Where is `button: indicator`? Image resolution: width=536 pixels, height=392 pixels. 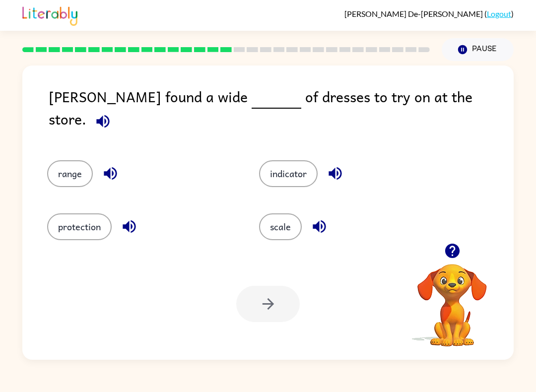
button: indicator is located at coordinates (288, 174).